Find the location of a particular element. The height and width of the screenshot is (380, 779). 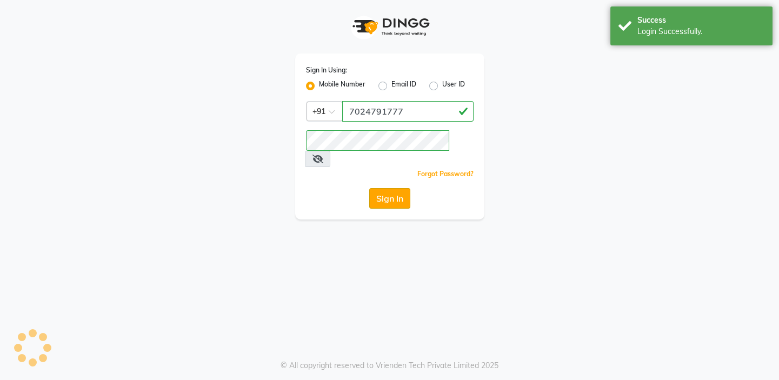

label: User ID is located at coordinates (453, 86).